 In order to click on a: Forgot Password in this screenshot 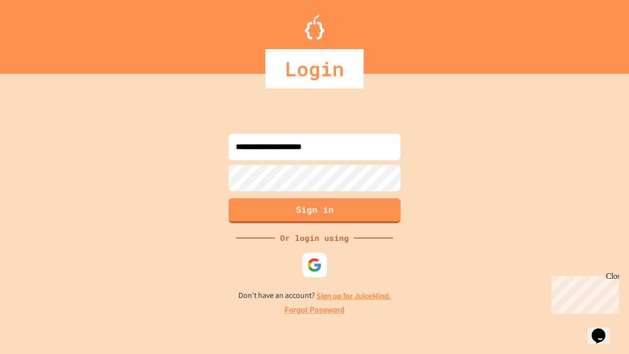, I will do `click(314, 310)`.